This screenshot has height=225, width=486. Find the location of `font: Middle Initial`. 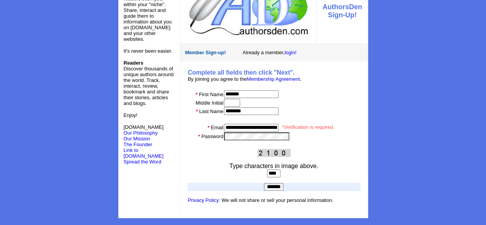

font: Middle Initial is located at coordinates (209, 103).